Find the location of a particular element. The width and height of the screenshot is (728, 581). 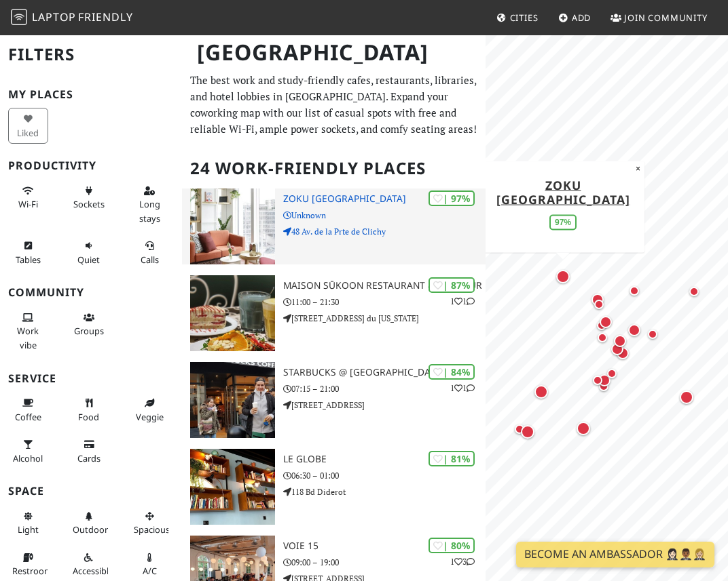

h2: 24 Work-Friendly Places is located at coordinates (333, 169).